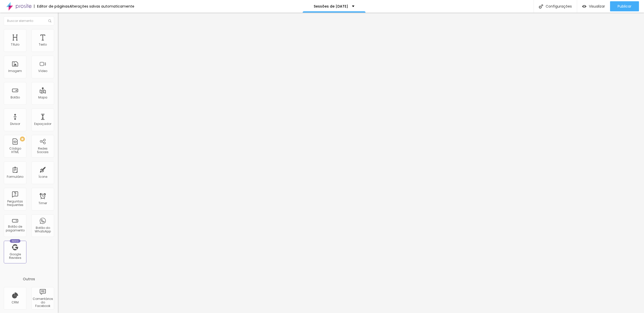 The image size is (644, 313). Describe the element at coordinates (15, 177) in the screenshot. I see `div: Formulário` at that location.